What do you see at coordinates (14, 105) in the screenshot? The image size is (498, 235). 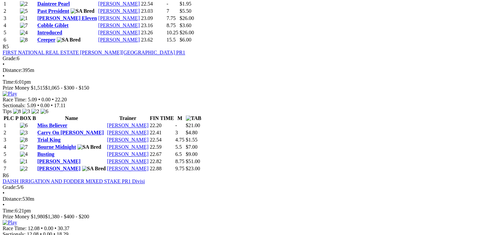 I see `span: Sectionals:` at bounding box center [14, 105].